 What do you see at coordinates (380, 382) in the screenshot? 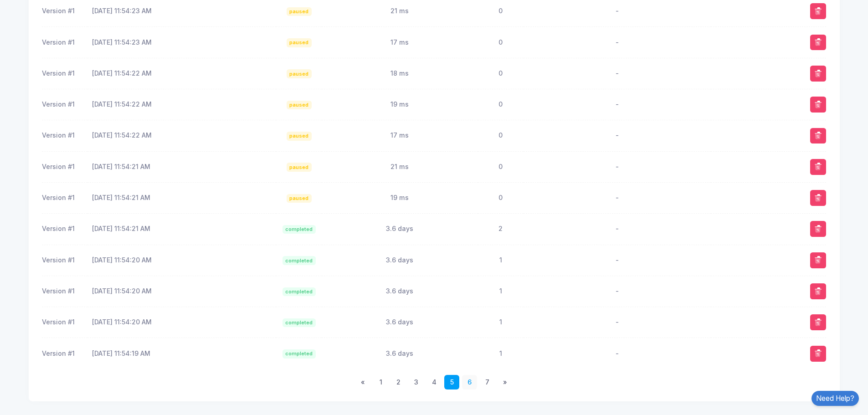
I see `a: 1` at bounding box center [380, 382].